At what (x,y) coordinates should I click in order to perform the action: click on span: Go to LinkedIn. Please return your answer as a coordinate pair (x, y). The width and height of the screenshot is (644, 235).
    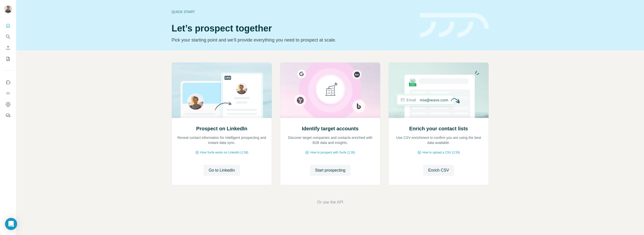
    Looking at the image, I should click on (222, 170).